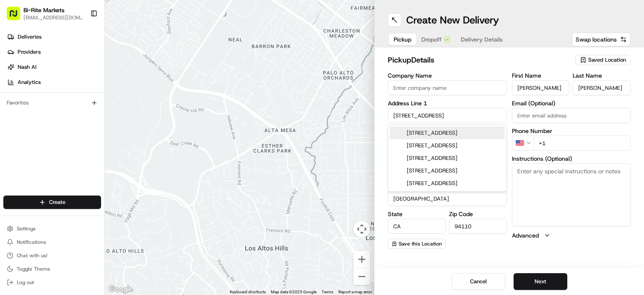 Image resolution: width=644 pixels, height=295 pixels. Describe the element at coordinates (26, 228) in the screenshot. I see `span: Settings` at that location.